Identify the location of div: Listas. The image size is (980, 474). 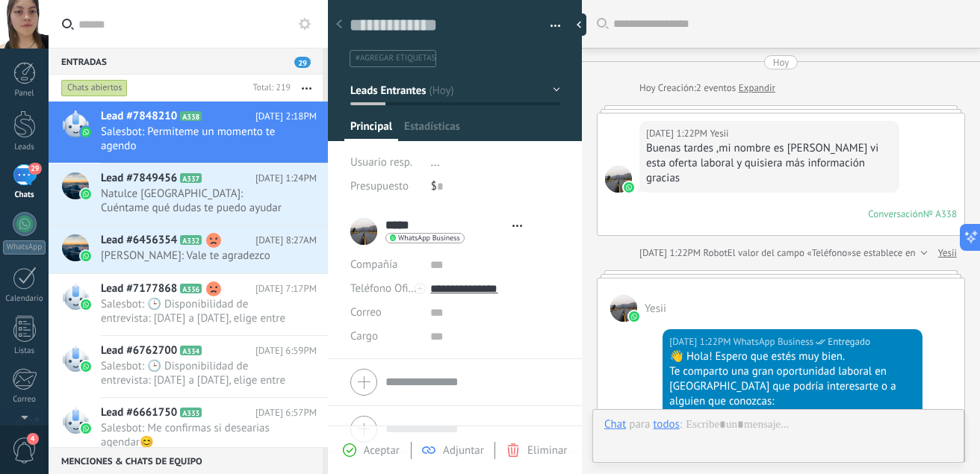
(25, 351).